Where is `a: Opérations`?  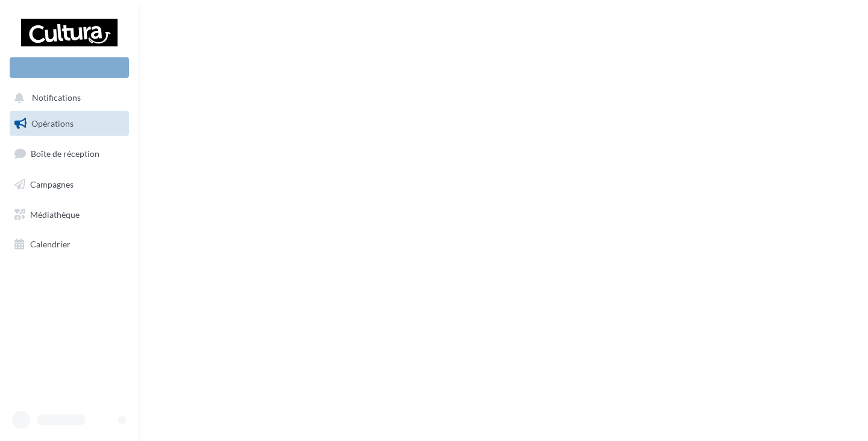
a: Opérations is located at coordinates (70, 124).